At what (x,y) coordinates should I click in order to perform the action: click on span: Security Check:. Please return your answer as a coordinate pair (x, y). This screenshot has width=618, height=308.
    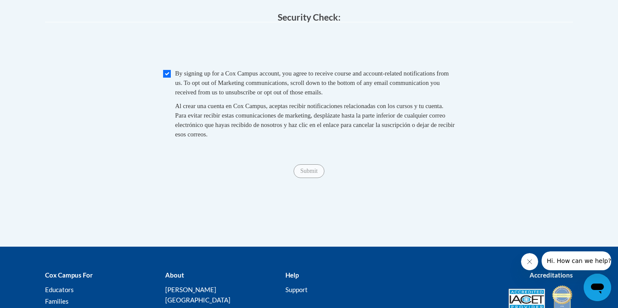
    Looking at the image, I should click on (309, 17).